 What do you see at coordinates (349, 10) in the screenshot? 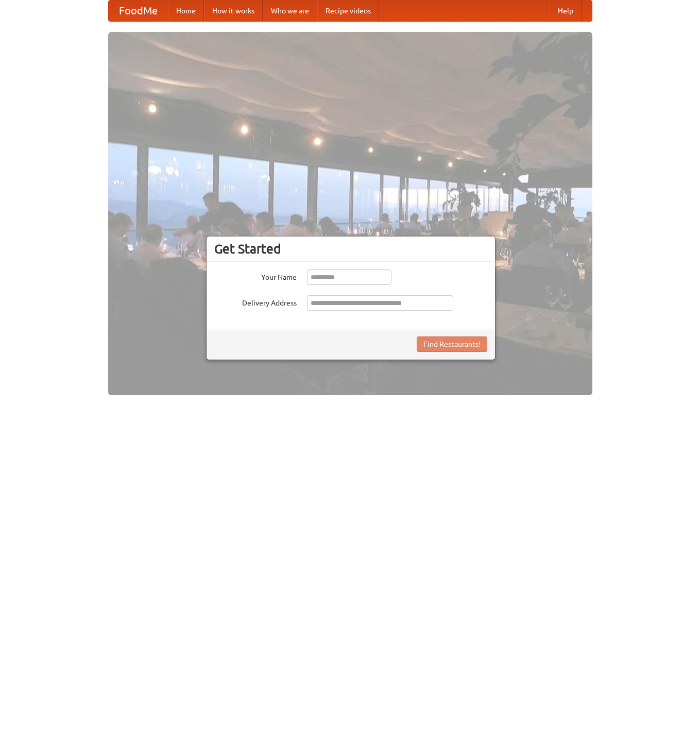
I see `a: Recipe videos` at bounding box center [349, 10].